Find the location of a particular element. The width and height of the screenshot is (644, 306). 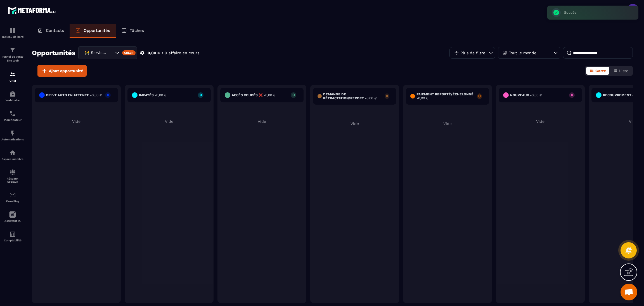

a: Assistant IA is located at coordinates (13, 217).